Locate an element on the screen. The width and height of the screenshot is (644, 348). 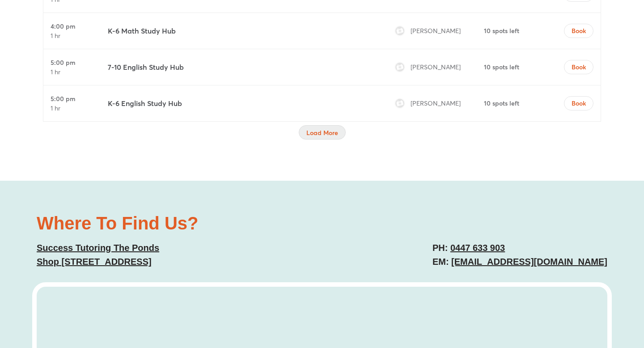
a: 0447 633 903 is located at coordinates (477, 248).